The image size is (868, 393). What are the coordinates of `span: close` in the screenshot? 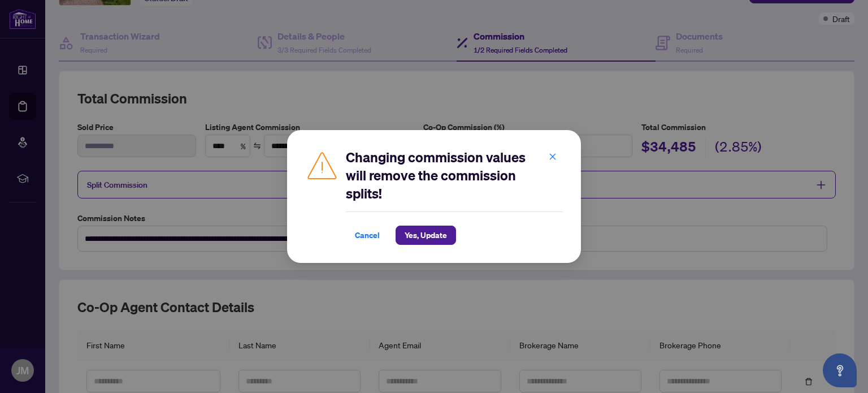 It's located at (553, 156).